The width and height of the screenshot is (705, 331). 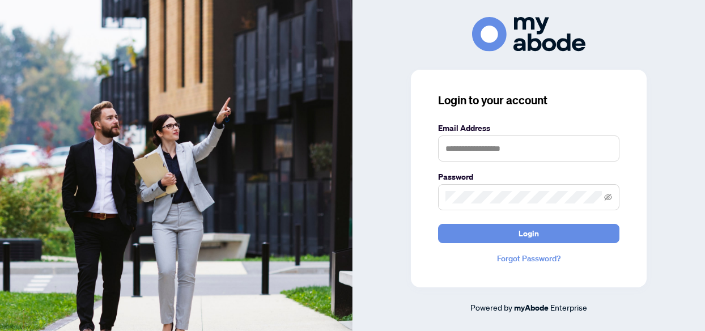 What do you see at coordinates (529, 34) in the screenshot?
I see `img: ma-logo` at bounding box center [529, 34].